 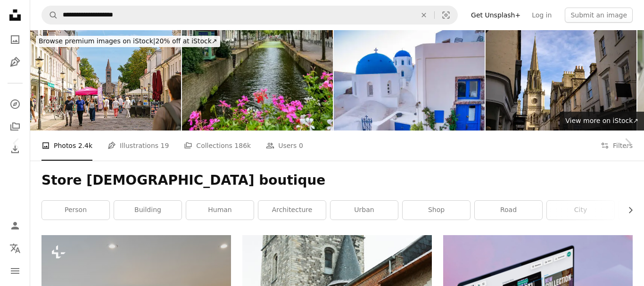 What do you see at coordinates (580, 210) in the screenshot?
I see `a: city` at bounding box center [580, 210].